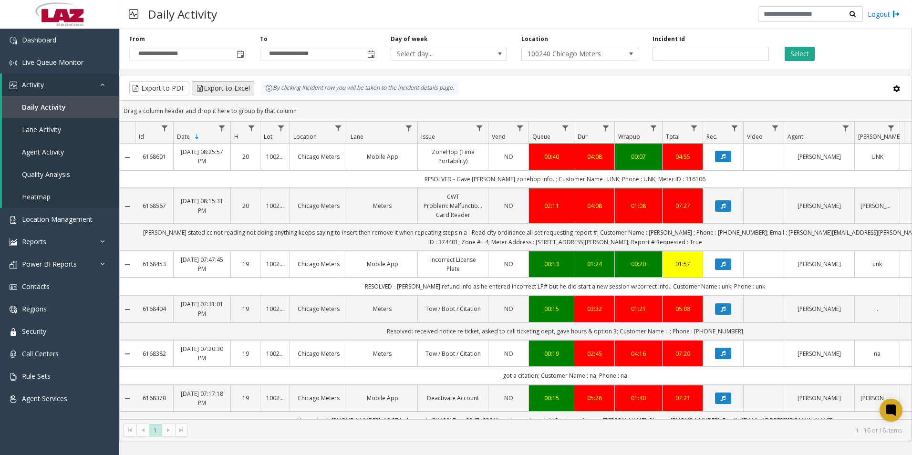 This screenshot has height=455, width=912. I want to click on div: 01:57, so click(683, 264).